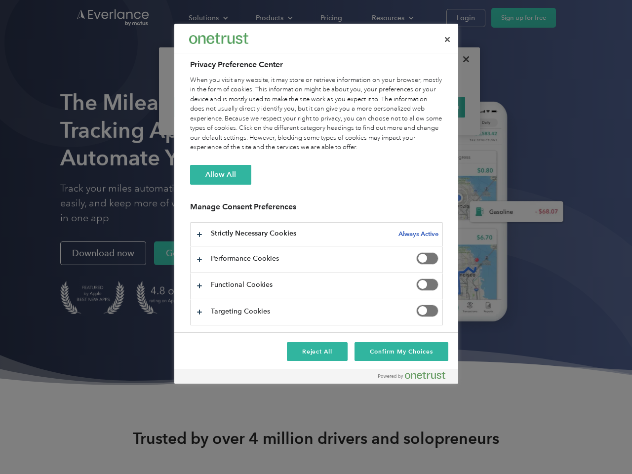 The image size is (632, 474). What do you see at coordinates (221, 175) in the screenshot?
I see `button: Allow All` at bounding box center [221, 175].